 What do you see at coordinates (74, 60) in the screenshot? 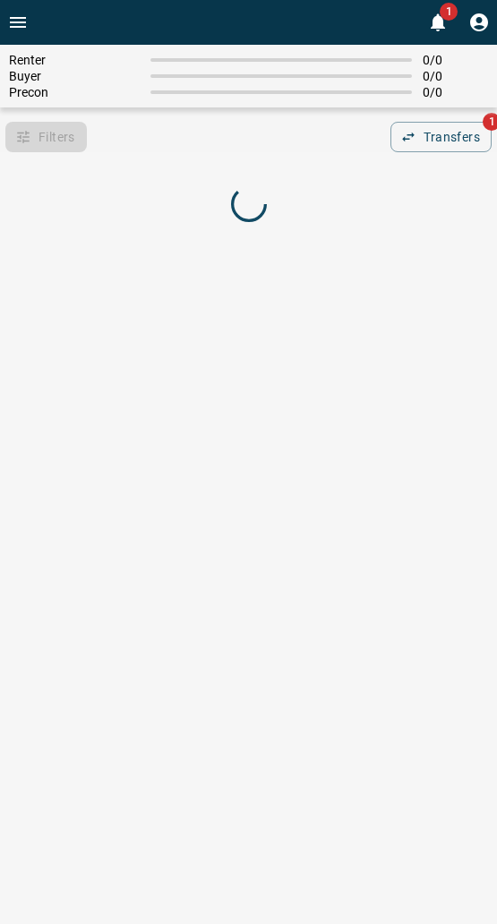
I see `span: Renter` at bounding box center [74, 60].